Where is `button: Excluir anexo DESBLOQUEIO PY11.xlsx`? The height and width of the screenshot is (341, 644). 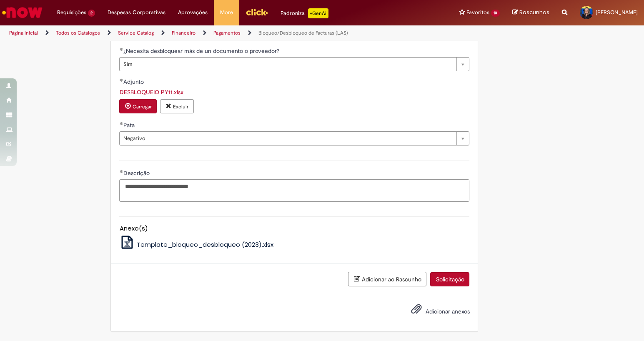 button: Excluir anexo DESBLOQUEIO PY11.xlsx is located at coordinates (177, 106).